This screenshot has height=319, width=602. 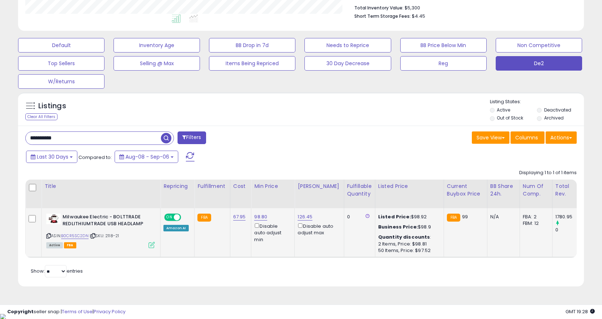 I want to click on img: 31q+iYz3pAL._SL40_.jpg, so click(x=54, y=218).